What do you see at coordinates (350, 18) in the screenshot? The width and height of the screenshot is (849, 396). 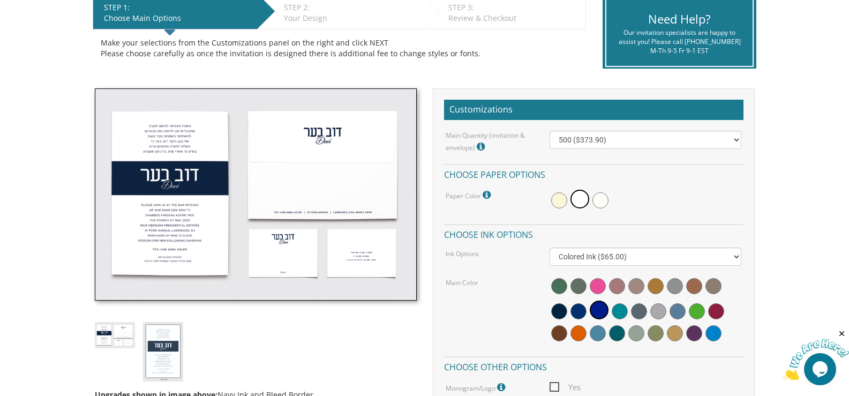 I see `div: Your Design` at bounding box center [350, 18].